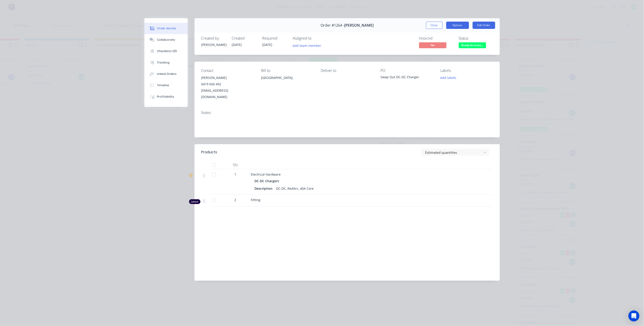 This screenshot has height=326, width=644. Describe the element at coordinates (472, 45) in the screenshot. I see `span: Ready for insta...` at that location.